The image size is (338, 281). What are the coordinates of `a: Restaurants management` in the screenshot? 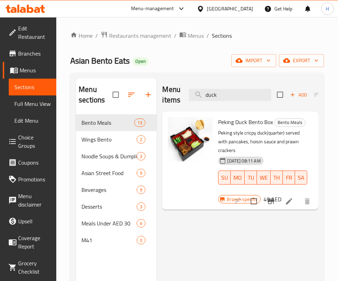 It's located at (136, 36).